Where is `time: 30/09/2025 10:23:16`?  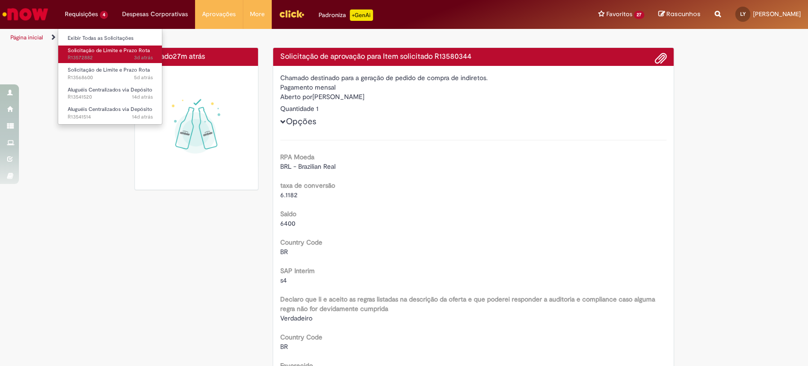 time: 30/09/2025 10:23:16 is located at coordinates (189, 56).